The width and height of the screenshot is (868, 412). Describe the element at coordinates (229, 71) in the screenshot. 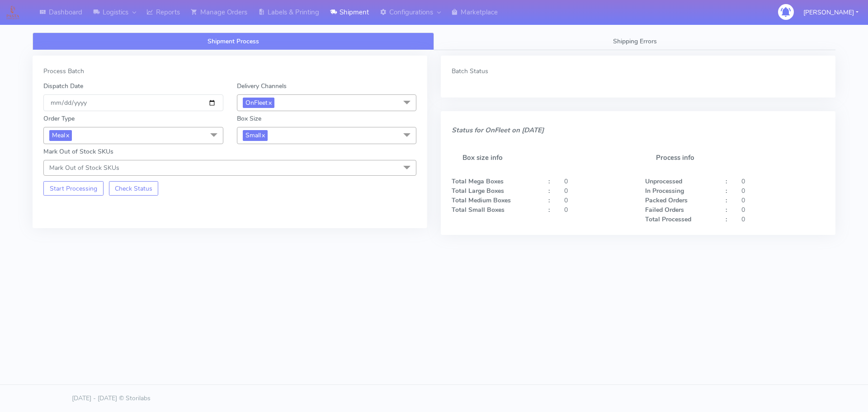

I see `div: Process Batch` at that location.